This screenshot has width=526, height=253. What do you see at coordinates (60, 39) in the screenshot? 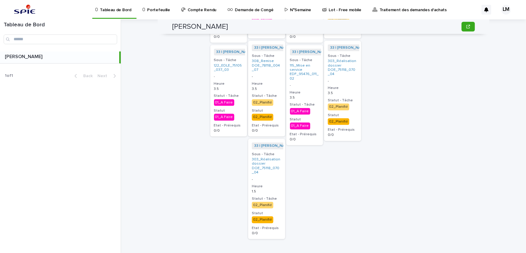
I see `div: Search` at bounding box center [60, 39].